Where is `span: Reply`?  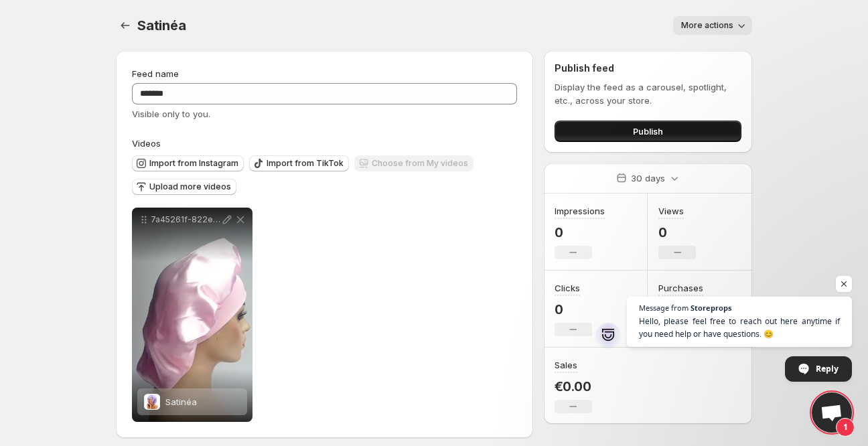
span: Reply is located at coordinates (827, 368).